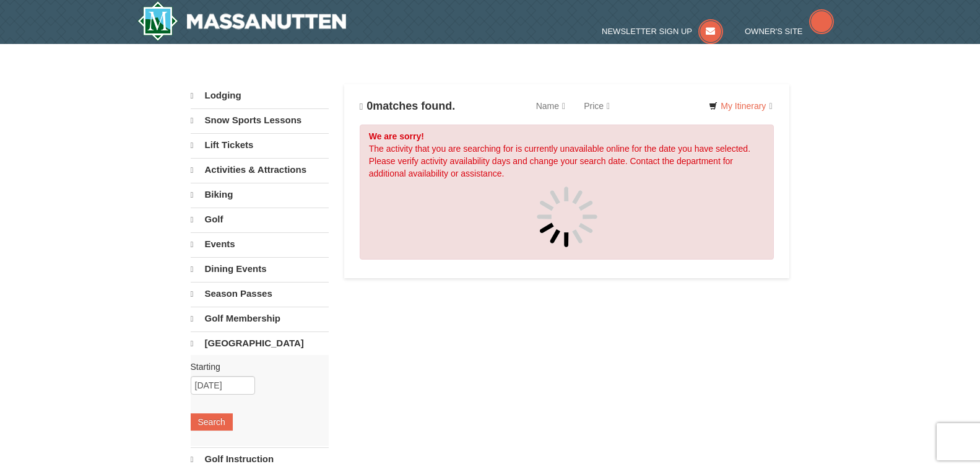 The image size is (980, 469). What do you see at coordinates (741, 106) in the screenshot?
I see `a: My Itinerary` at bounding box center [741, 106].